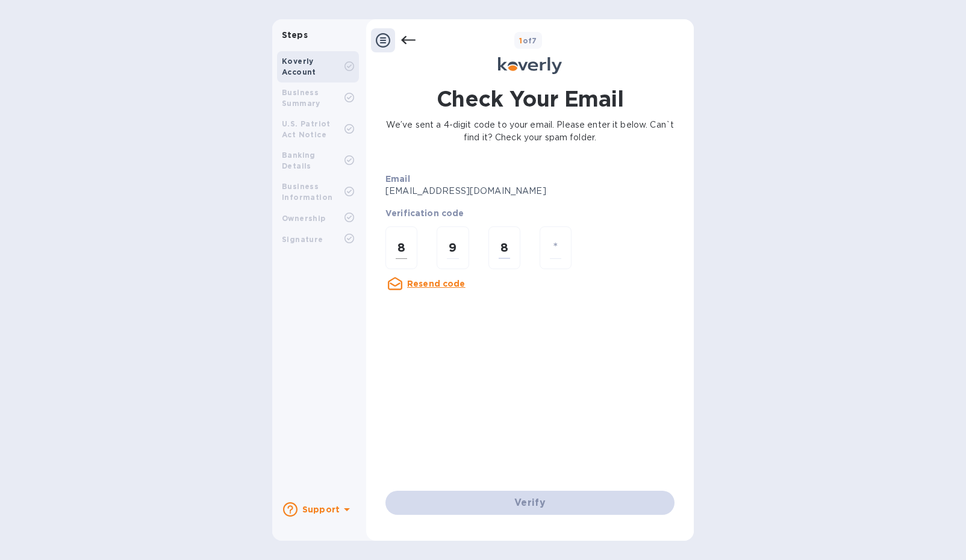 The width and height of the screenshot is (966, 560). Describe the element at coordinates (303, 218) in the screenshot. I see `b: Ownership` at that location.